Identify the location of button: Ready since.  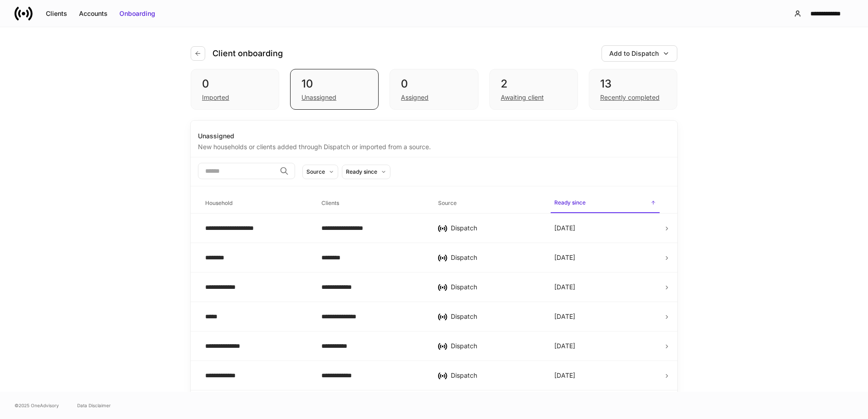
(366, 172).